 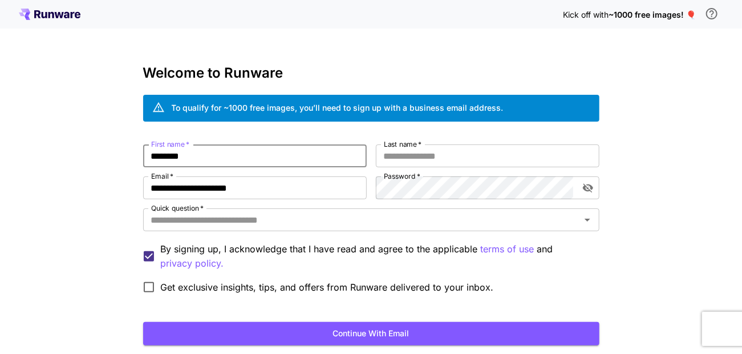 I want to click on button: Open, so click(x=587, y=220).